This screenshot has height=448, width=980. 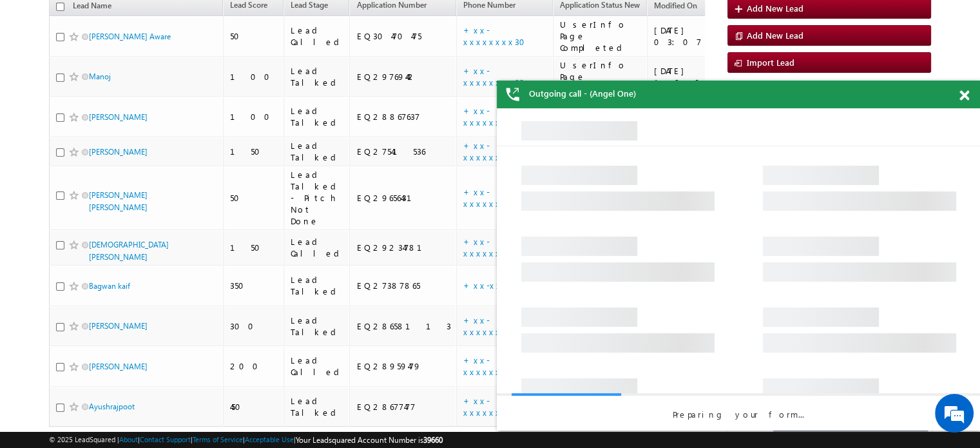 What do you see at coordinates (583, 93) in the screenshot?
I see `span: Outgoing call - (Angel One)` at bounding box center [583, 93].